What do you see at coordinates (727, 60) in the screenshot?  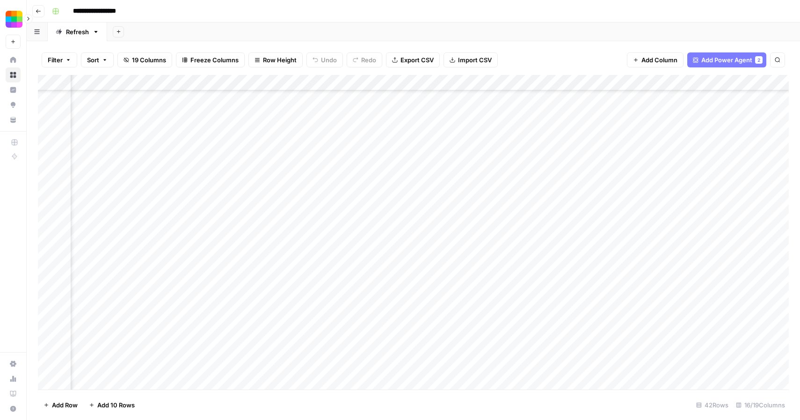 I see `span: Add Power Agent` at bounding box center [727, 60].